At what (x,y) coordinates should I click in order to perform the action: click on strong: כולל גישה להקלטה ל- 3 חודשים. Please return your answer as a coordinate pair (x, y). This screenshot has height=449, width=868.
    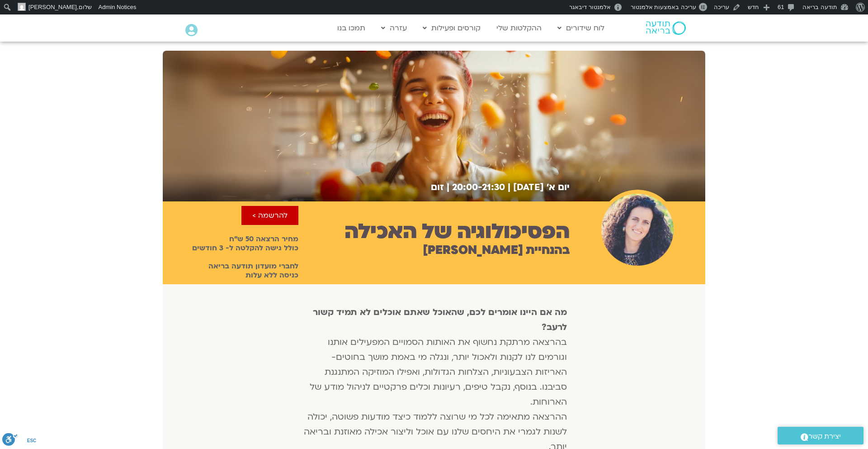
    Looking at the image, I should click on (245, 248).